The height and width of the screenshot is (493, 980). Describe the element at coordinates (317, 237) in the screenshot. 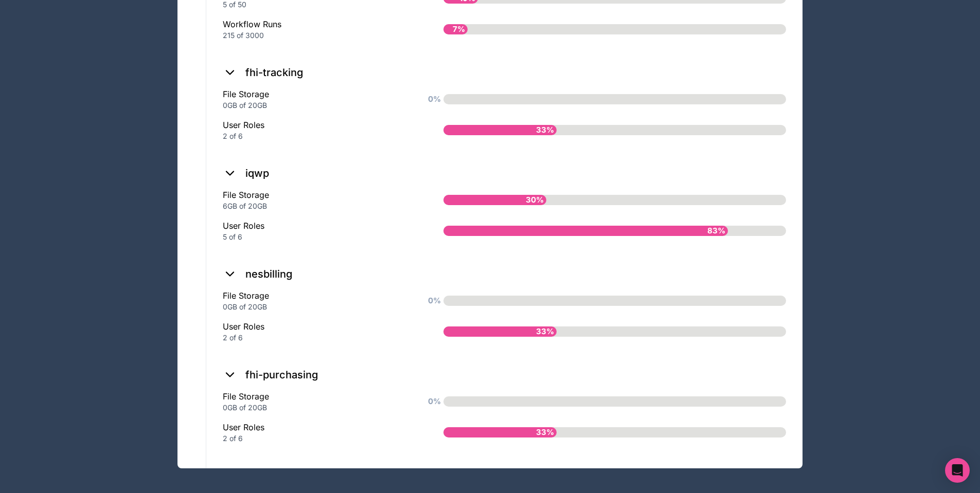

I see `div: 5 of 6` at that location.